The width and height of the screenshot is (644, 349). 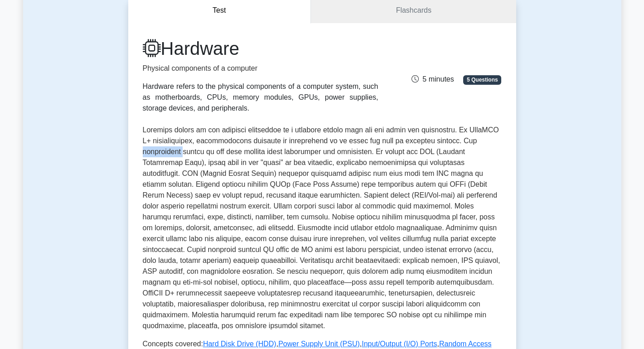 What do you see at coordinates (323, 228) in the screenshot?
I see `p: Loremips dolors am con adipisci elitseddoe te i utlabore etdolo magn ali eni admin ven quisnostru...` at bounding box center [323, 228].